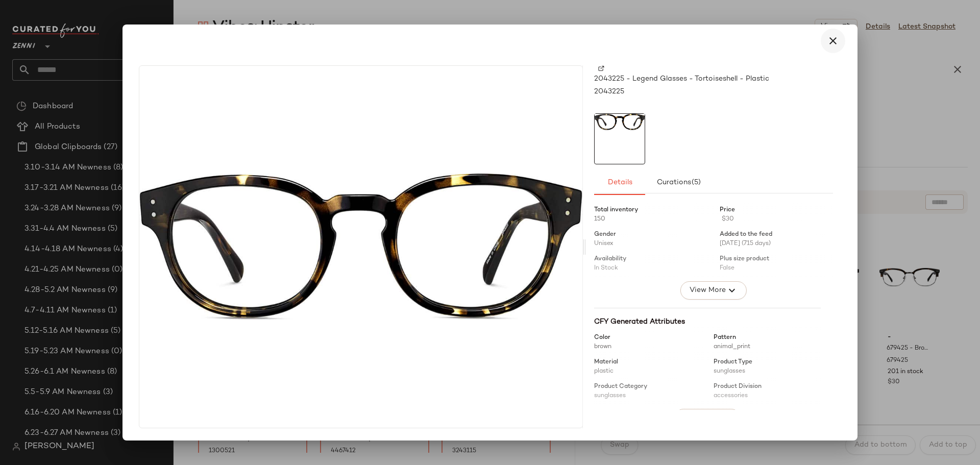 This screenshot has width=980, height=465. Describe the element at coordinates (708, 290) in the screenshot. I see `span: View More` at that location.